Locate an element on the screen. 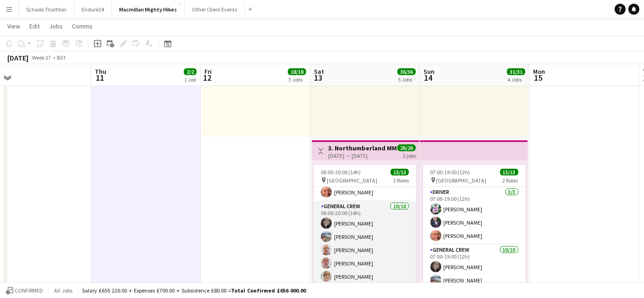 This screenshot has height=298, width=644. a: Comms is located at coordinates (82, 26).